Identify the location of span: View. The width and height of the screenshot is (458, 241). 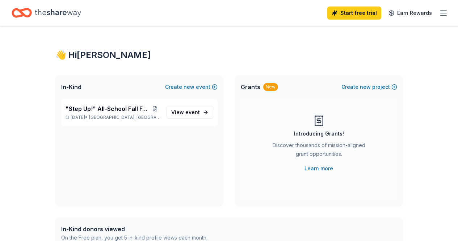
(185, 112).